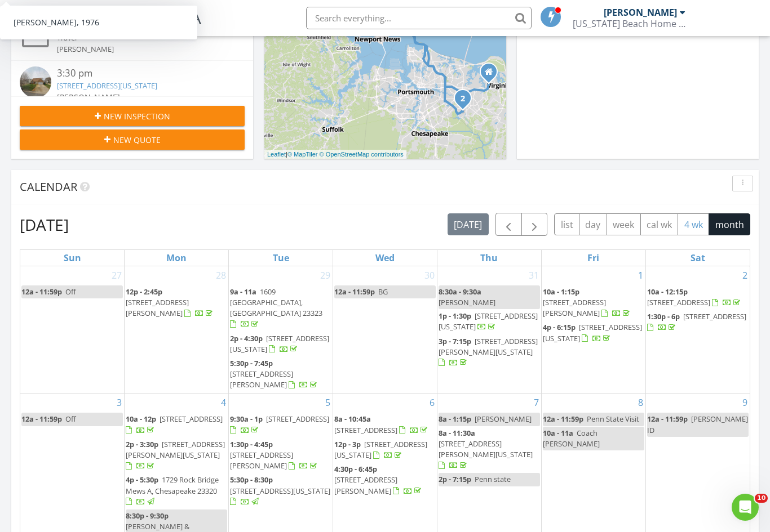 The height and width of the screenshot is (532, 770). What do you see at coordinates (177, 491) in the screenshot?
I see `a: 4p - 5:30p 1729 Rock Bridge Mews A, Chesapeake 23320` at bounding box center [177, 491].